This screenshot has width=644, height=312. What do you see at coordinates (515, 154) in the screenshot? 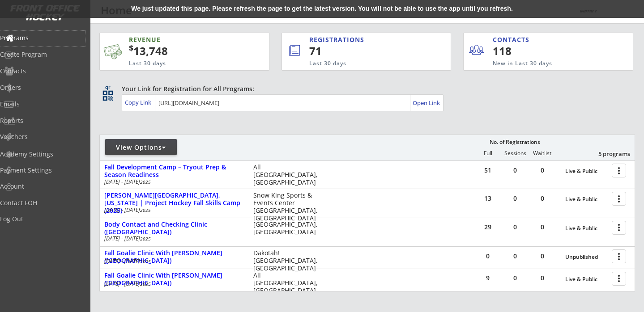
I see `div: Sessions` at bounding box center [515, 154].